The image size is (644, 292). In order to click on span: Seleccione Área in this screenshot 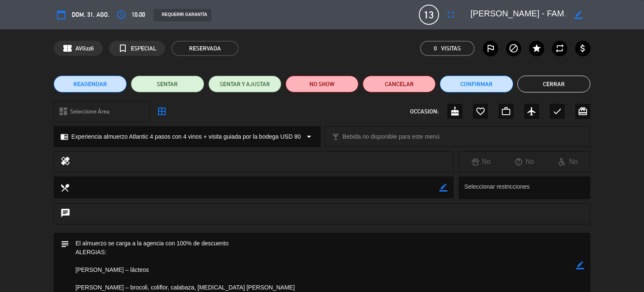, I will do `click(90, 111)`.